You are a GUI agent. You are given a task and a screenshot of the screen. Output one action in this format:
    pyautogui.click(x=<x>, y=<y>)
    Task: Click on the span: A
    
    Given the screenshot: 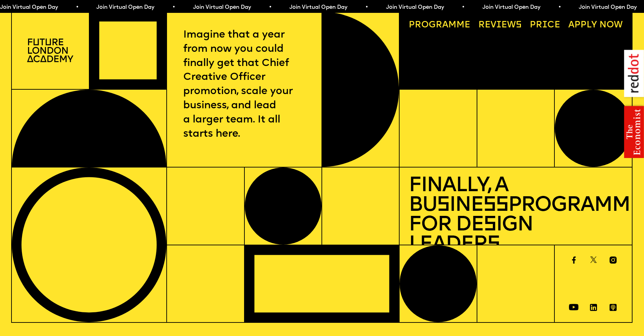 What is the action you would take?
    pyautogui.click(x=571, y=25)
    